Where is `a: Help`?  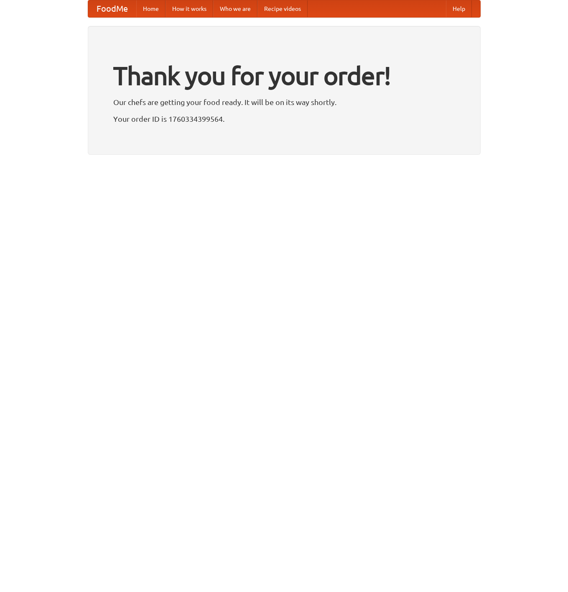
a: Help is located at coordinates (459, 9).